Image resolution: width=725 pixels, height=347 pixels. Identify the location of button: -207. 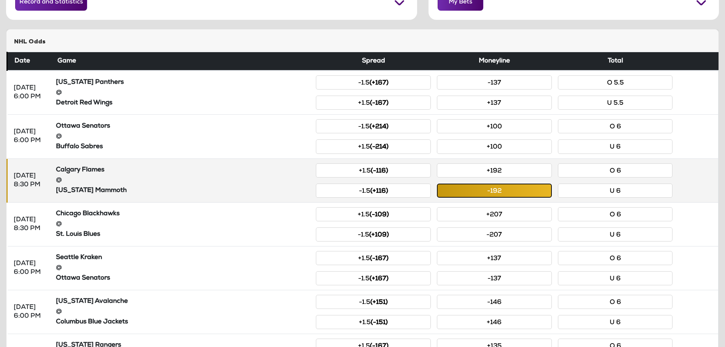
(495, 234).